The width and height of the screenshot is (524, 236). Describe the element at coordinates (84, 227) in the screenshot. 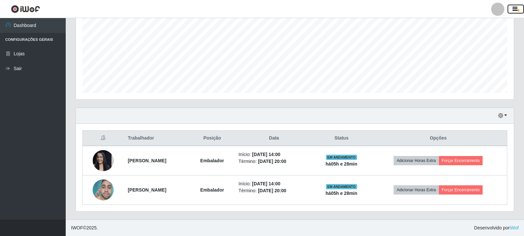

I see `span: © 2025 .` at that location.